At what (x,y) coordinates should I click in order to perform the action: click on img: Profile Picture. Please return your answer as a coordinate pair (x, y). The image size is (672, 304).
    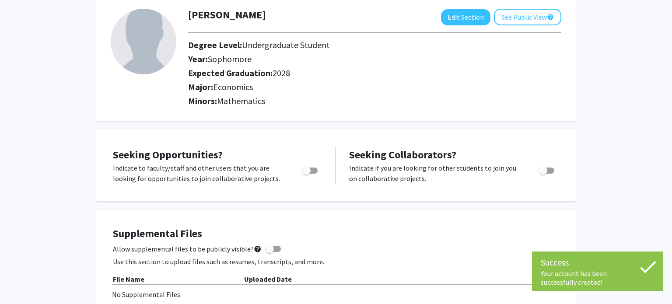
    Looking at the image, I should click on (143, 42).